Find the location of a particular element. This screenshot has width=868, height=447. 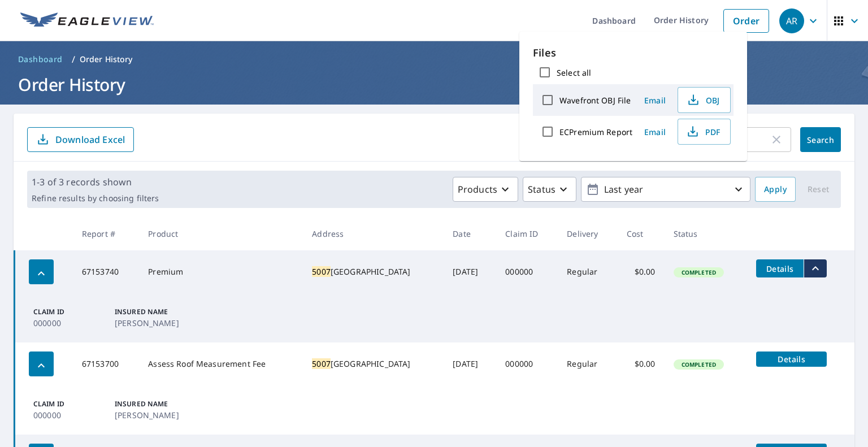

button: Search is located at coordinates (820, 140).